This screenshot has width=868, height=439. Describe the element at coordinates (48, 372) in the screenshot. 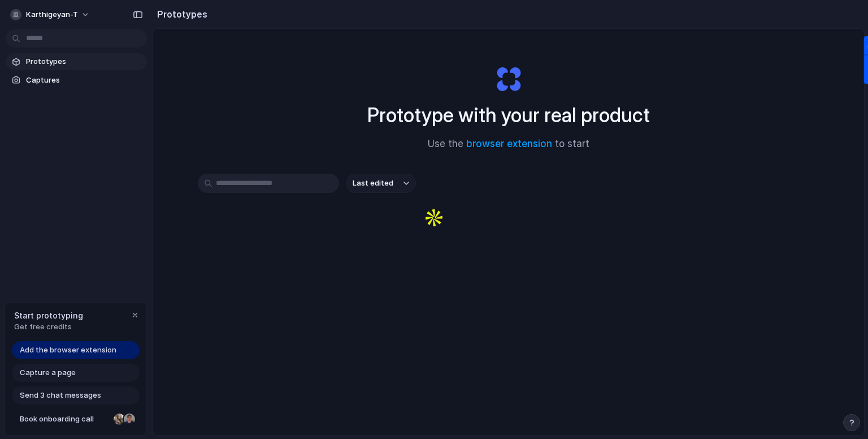

I see `span: Capture a page` at that location.